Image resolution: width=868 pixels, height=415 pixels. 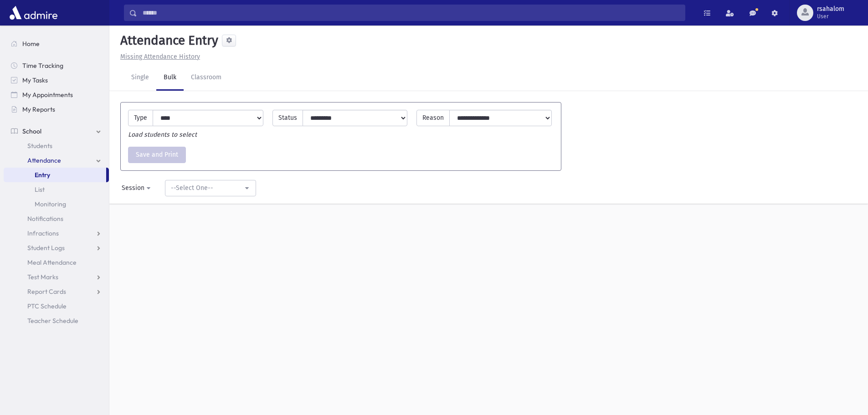 What do you see at coordinates (43, 277) in the screenshot?
I see `span: Test Marks` at bounding box center [43, 277].